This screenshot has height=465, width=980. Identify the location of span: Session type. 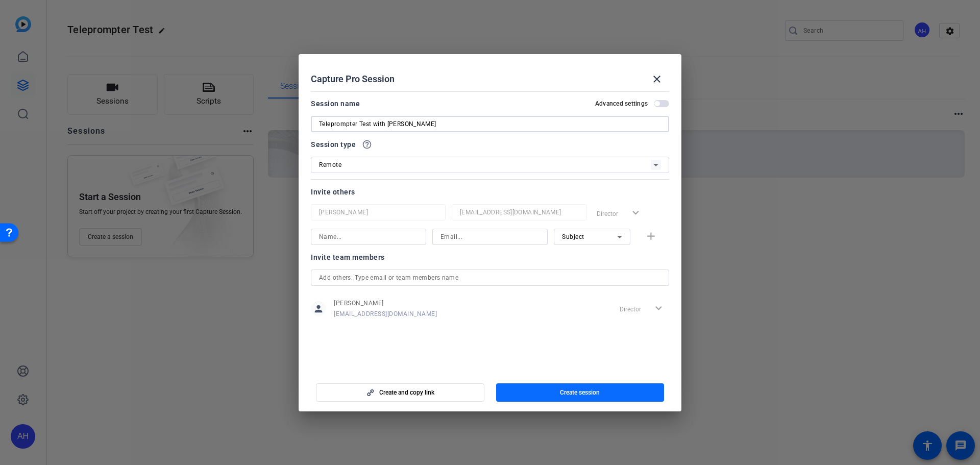
(334, 144).